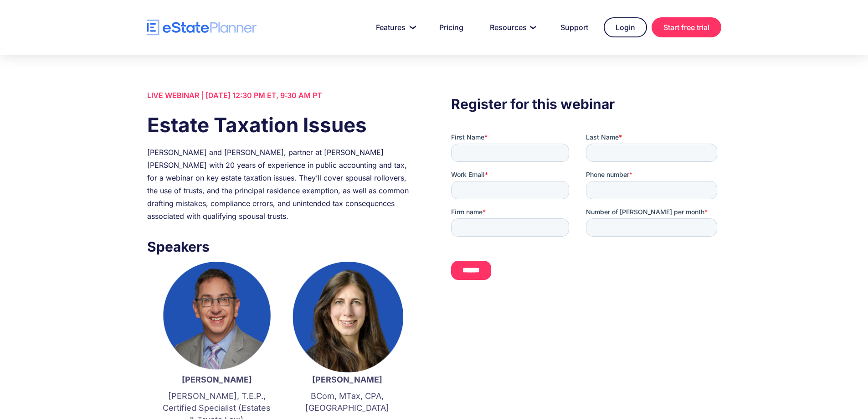 The height and width of the screenshot is (419, 868). What do you see at coordinates (282, 247) in the screenshot?
I see `h3: Speakers` at bounding box center [282, 247].